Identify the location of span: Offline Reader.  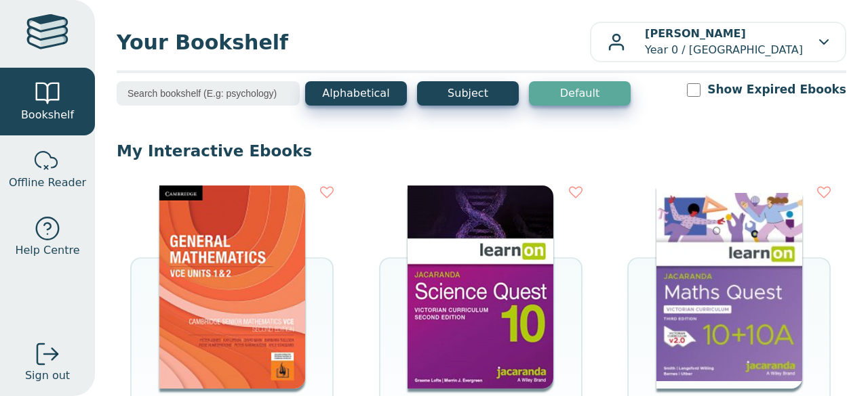
(47, 183).